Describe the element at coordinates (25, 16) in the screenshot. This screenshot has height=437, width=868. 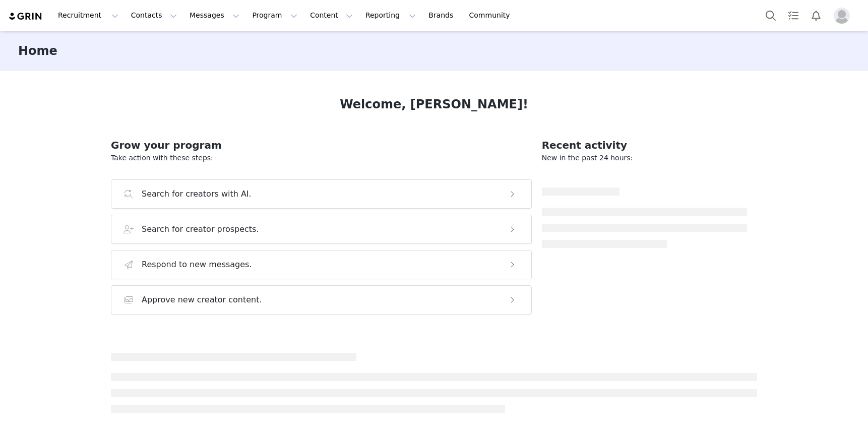
I see `a: grin logo` at that location.